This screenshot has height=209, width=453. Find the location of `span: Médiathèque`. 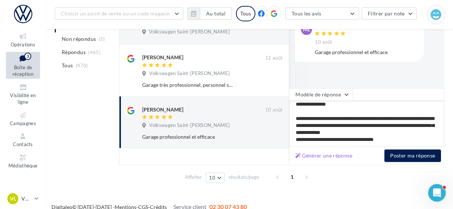

span: Médiathèque is located at coordinates (23, 166).